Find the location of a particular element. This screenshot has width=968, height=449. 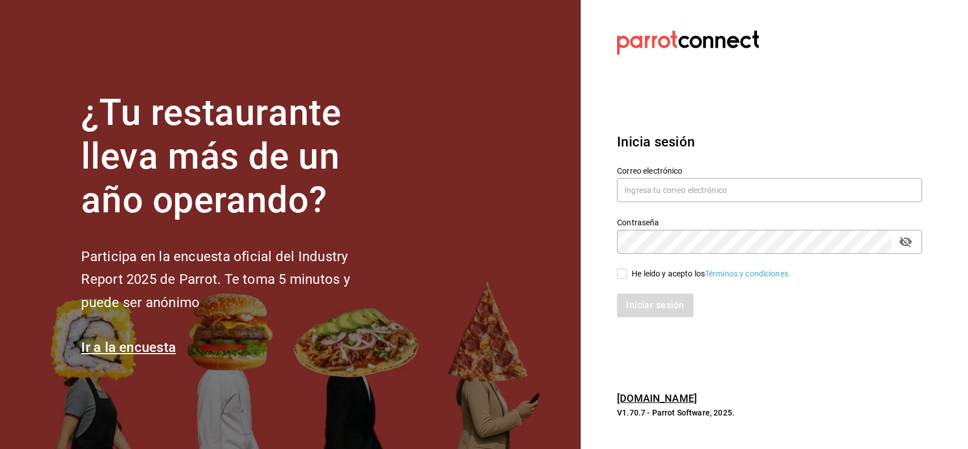

a: Términos y condiciones. is located at coordinates (747, 273).